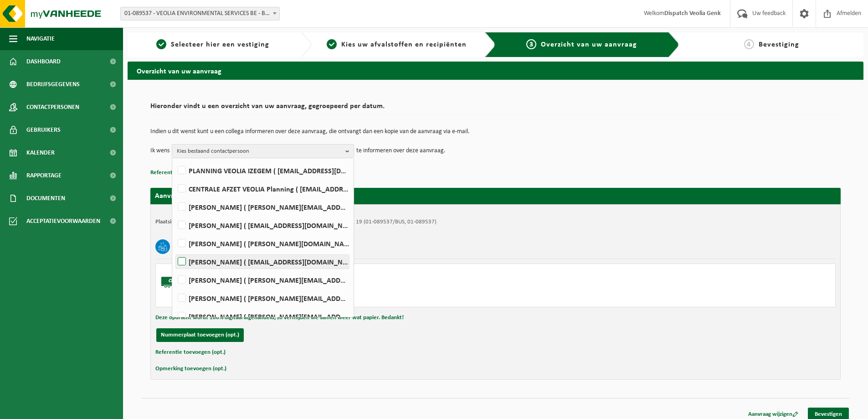  What do you see at coordinates (531, 44) in the screenshot?
I see `span: 3` at bounding box center [531, 44].